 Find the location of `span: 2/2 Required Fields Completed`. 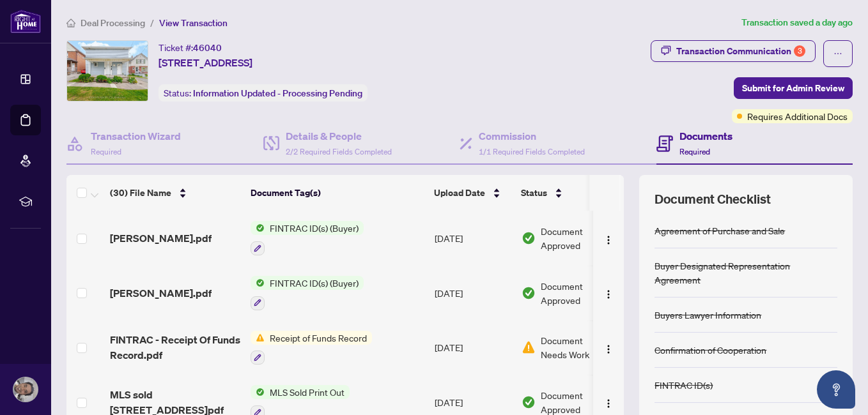

span: 2/2 Required Fields Completed is located at coordinates (339, 151).